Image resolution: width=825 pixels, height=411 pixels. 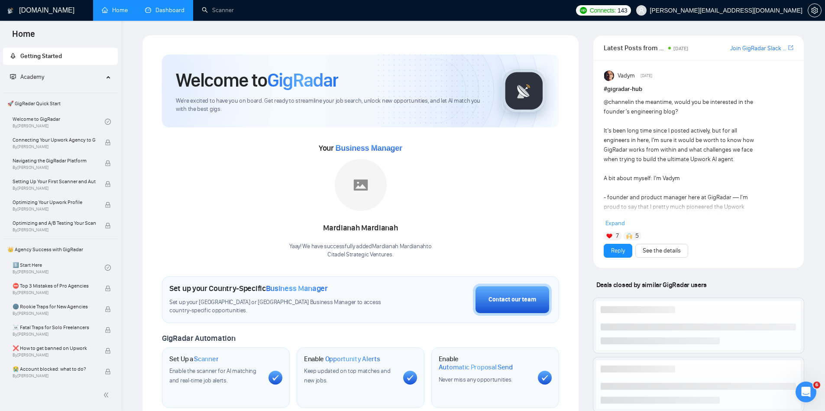 I want to click on span: Vadym, so click(x=626, y=76).